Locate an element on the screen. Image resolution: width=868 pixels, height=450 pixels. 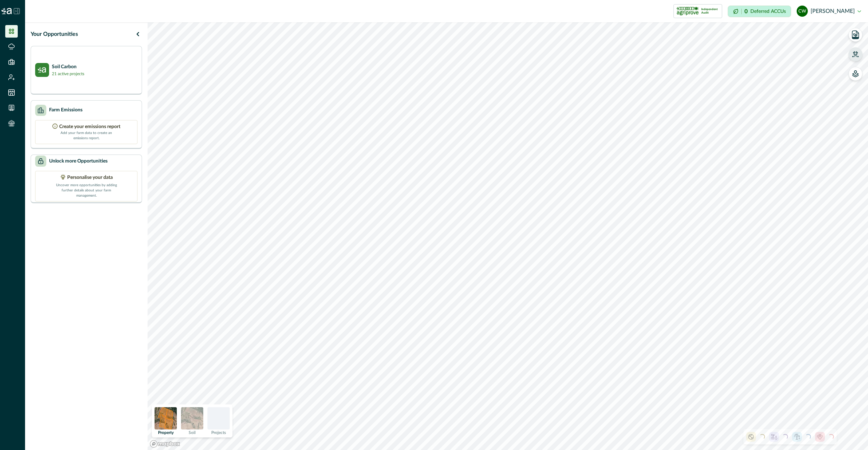
p: Add your farm data to create an emissions report. is located at coordinates (86, 136).